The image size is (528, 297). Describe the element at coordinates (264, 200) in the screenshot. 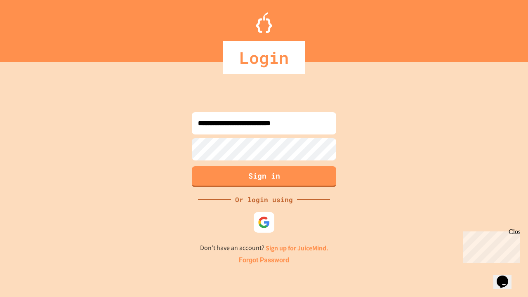

I see `div: Or login using` at that location.